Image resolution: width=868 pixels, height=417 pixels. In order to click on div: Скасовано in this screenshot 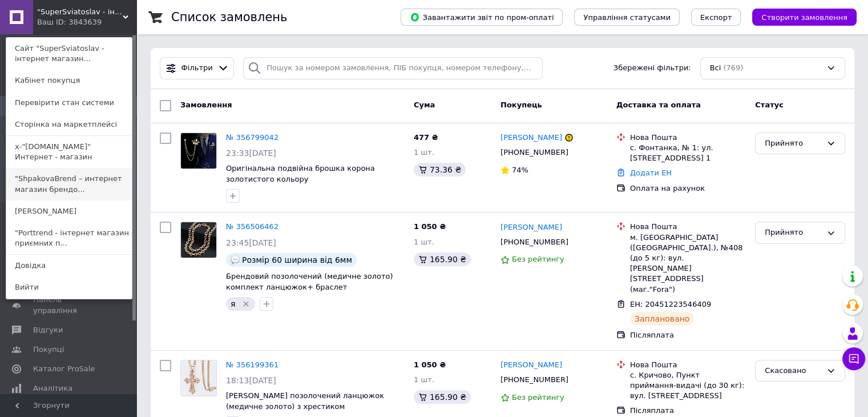, I will do `click(793, 371)`.